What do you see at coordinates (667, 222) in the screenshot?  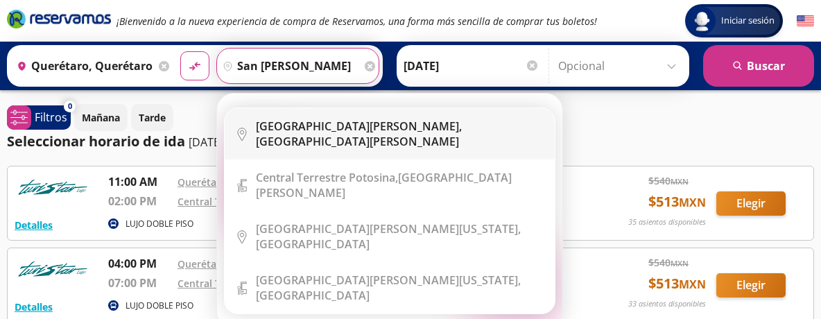 I see `p: 35 asientos disponibles` at bounding box center [667, 222].